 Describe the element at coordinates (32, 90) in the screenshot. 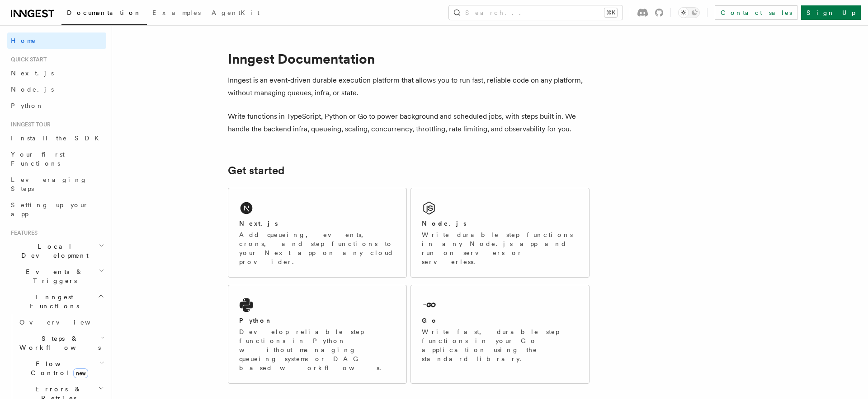

I see `span: Node.js` at that location.